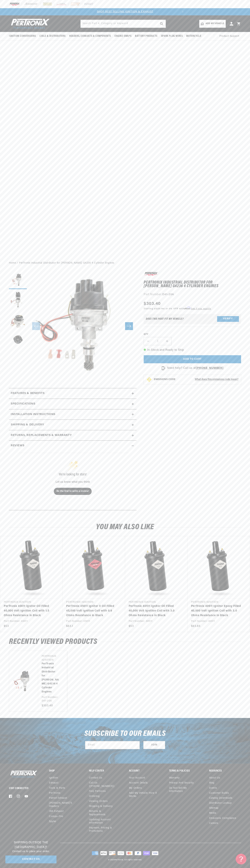 The image size is (250, 868). What do you see at coordinates (187, 308) in the screenshot?
I see `span: Affirm` at bounding box center [187, 308].